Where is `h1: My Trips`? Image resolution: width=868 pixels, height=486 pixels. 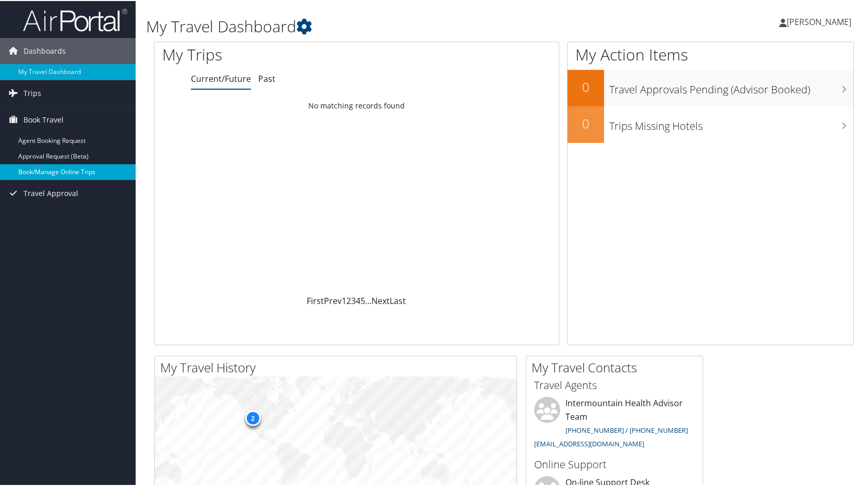 h1: My Trips is located at coordinates (272, 54).